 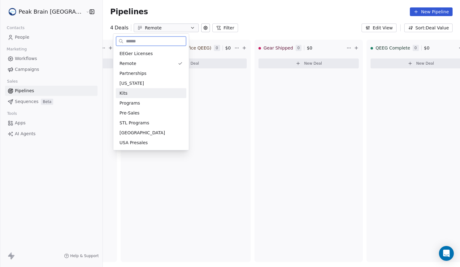 I want to click on span: STL Programs, so click(x=134, y=123).